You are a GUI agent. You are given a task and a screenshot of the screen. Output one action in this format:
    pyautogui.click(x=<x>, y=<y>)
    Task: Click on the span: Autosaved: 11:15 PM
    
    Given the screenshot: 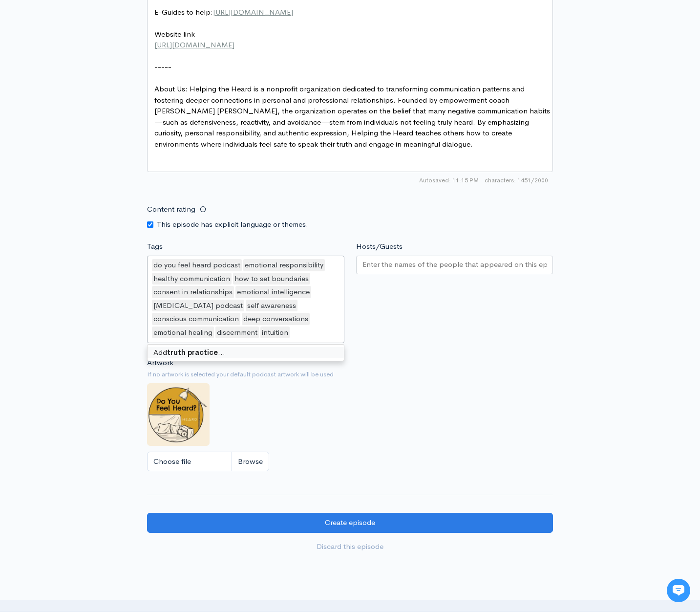 What is the action you would take?
    pyautogui.click(x=449, y=180)
    